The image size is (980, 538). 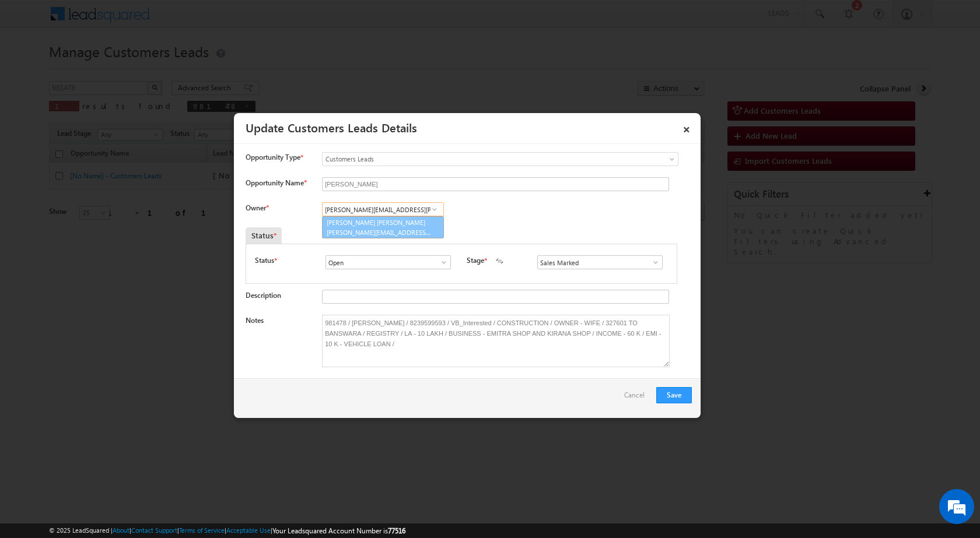 I want to click on a: Contact Support, so click(x=154, y=530).